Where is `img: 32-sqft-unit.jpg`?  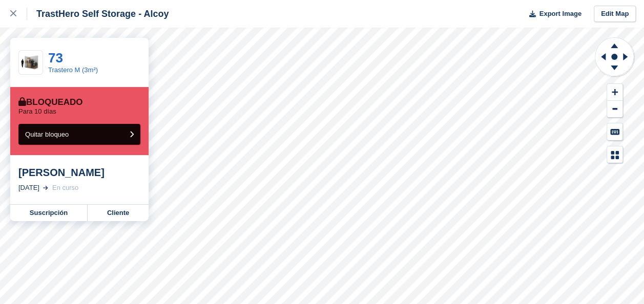
img: 32-sqft-unit.jpg is located at coordinates (31, 63).